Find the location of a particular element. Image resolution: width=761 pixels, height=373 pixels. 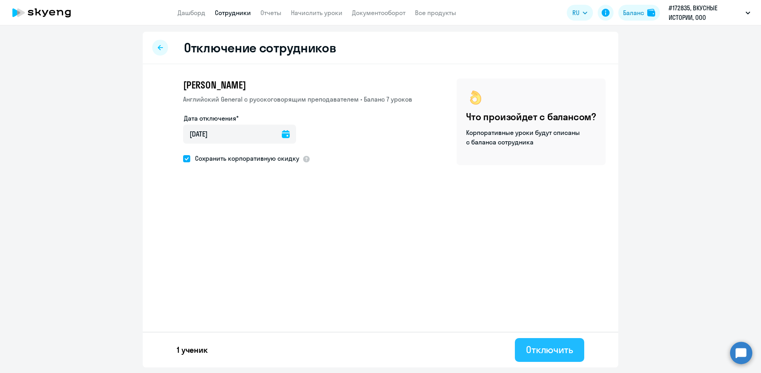

a: Документооборот is located at coordinates (378, 13).